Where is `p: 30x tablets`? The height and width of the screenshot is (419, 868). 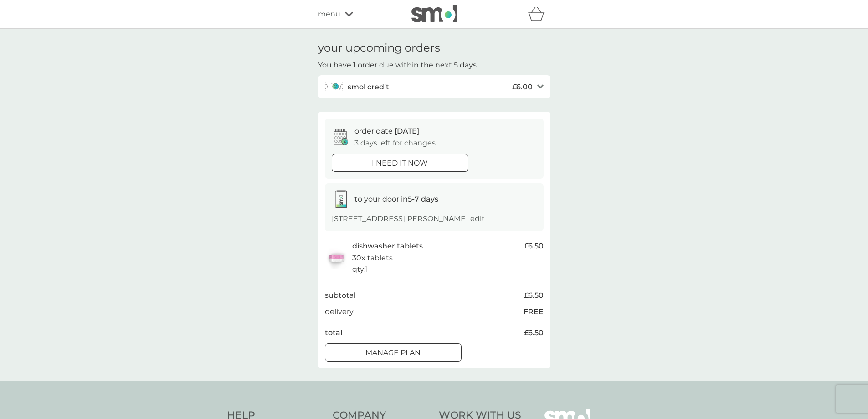 p: 30x tablets is located at coordinates (372, 258).